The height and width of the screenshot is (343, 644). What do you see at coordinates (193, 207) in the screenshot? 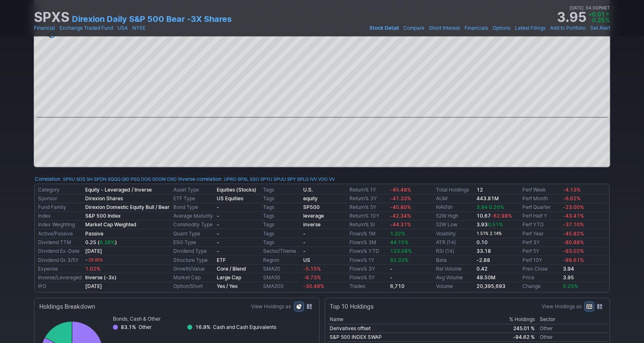
I see `td: Bond Type` at bounding box center [193, 207].